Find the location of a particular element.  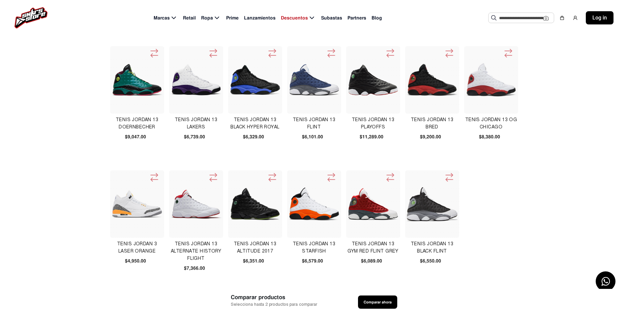

img: Tenis Jordan 13 Gym Red Flint Grey is located at coordinates (373, 204).